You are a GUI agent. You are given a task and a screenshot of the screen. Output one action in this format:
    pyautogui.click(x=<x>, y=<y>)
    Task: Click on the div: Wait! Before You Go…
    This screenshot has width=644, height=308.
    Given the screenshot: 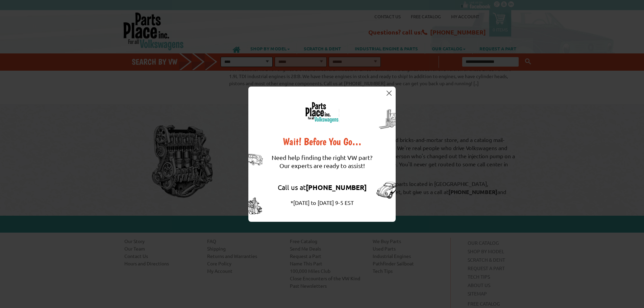 What is the action you would take?
    pyautogui.click(x=322, y=142)
    